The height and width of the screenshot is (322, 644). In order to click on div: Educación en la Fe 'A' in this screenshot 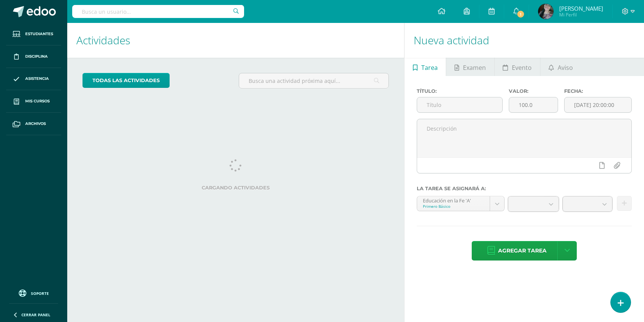, I will do `click(454, 199)`.